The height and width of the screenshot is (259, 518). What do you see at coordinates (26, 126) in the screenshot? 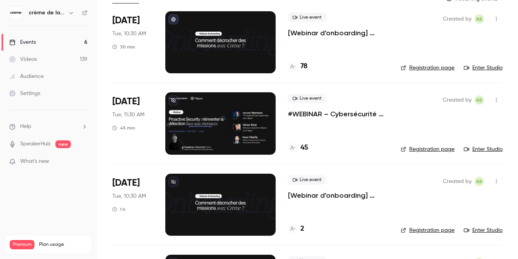
I see `span: Help` at bounding box center [26, 126].